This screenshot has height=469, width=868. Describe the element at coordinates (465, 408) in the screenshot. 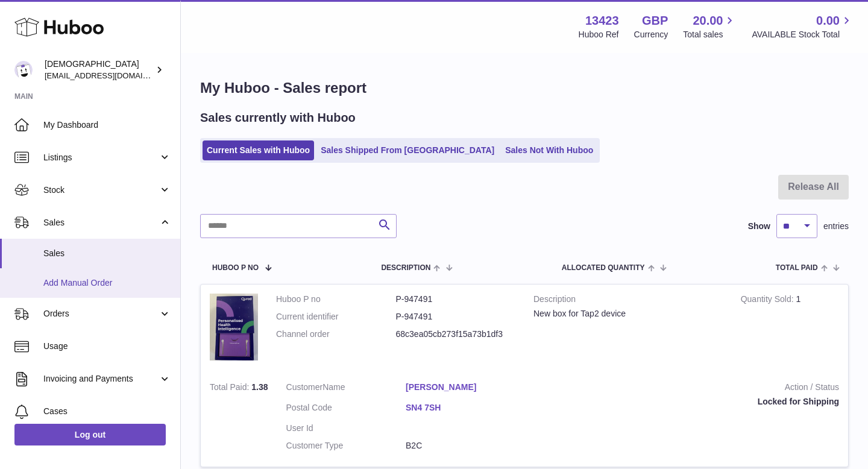

I see `a: SN4 7SH` at that location.